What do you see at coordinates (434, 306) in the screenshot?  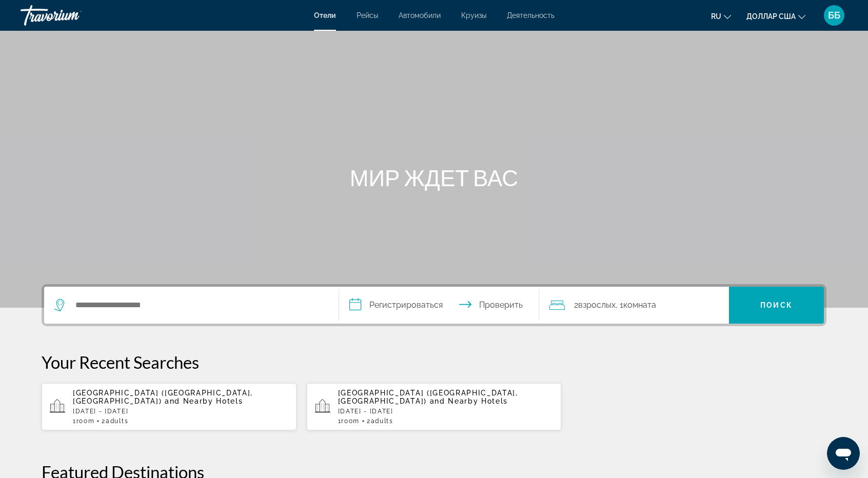 I see `div: Виджет поиска` at bounding box center [434, 306].